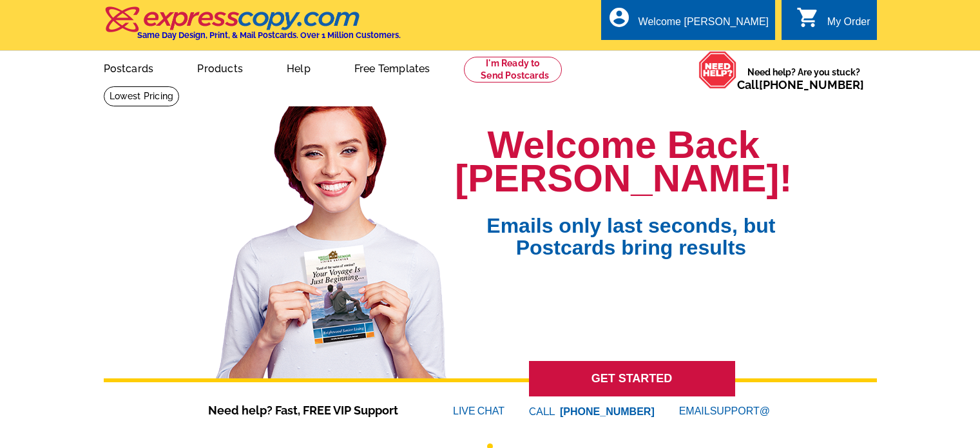 Image resolution: width=980 pixels, height=448 pixels. I want to click on a: LIVECHAT, so click(479, 410).